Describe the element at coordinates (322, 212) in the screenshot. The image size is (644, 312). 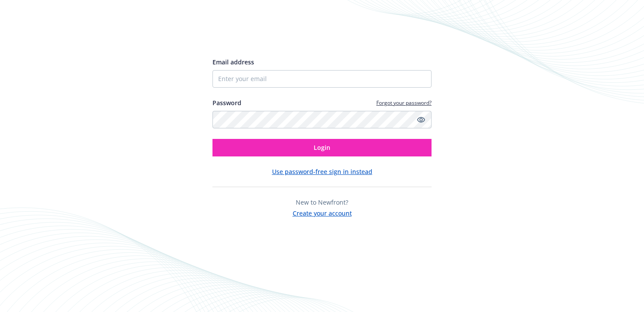
I see `button: Create your account` at that location.